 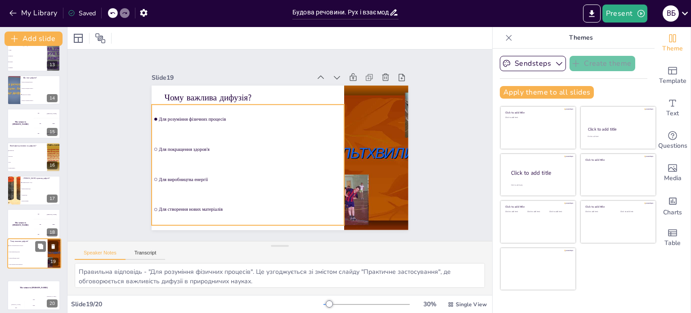 What do you see at coordinates (33, 39) in the screenshot?
I see `button: Add slide` at bounding box center [33, 39].